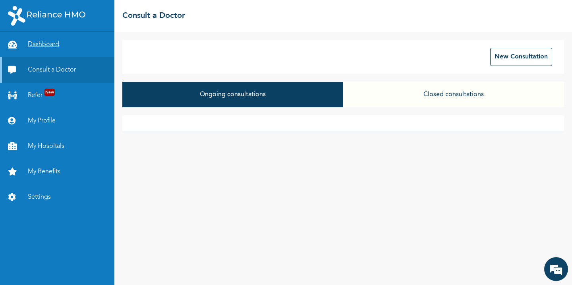 The image size is (572, 285). Describe the element at coordinates (21, 123) in the screenshot. I see `img: photo.ls` at that location.